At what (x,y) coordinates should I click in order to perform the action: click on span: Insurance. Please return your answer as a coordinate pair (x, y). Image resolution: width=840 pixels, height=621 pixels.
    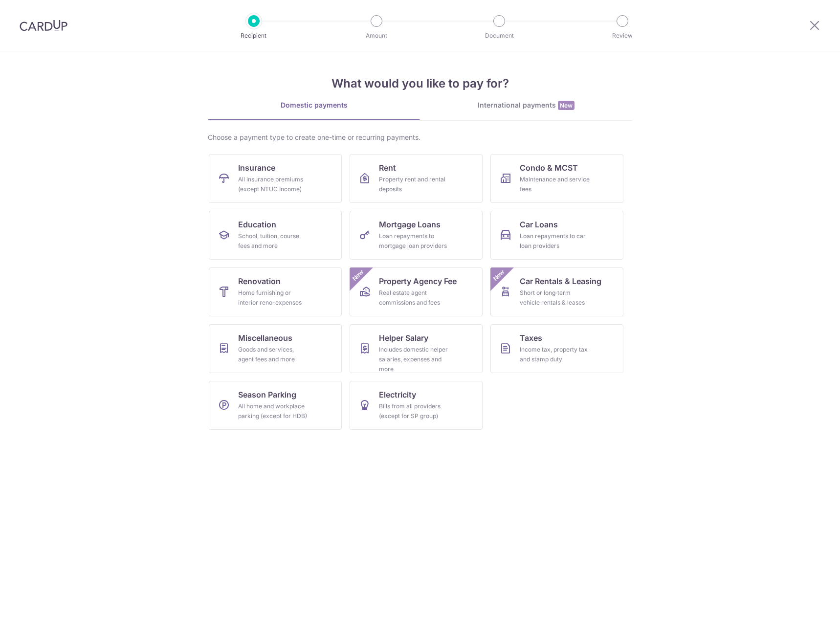
    Looking at the image, I should click on (257, 167).